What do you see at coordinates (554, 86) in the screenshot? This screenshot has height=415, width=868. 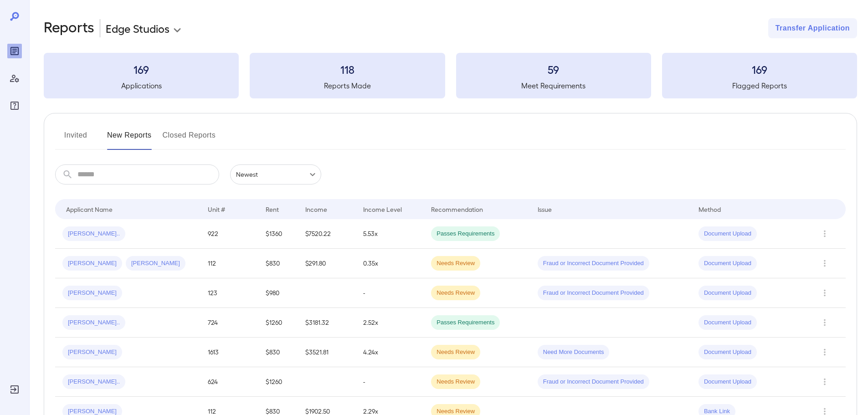 I see `h5: Meet Requirements` at bounding box center [554, 86].